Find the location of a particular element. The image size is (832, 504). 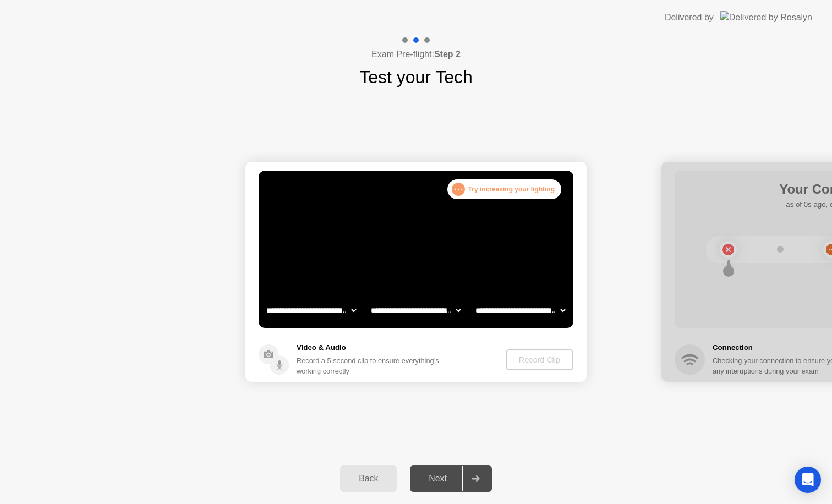

div: Back is located at coordinates (368, 479).